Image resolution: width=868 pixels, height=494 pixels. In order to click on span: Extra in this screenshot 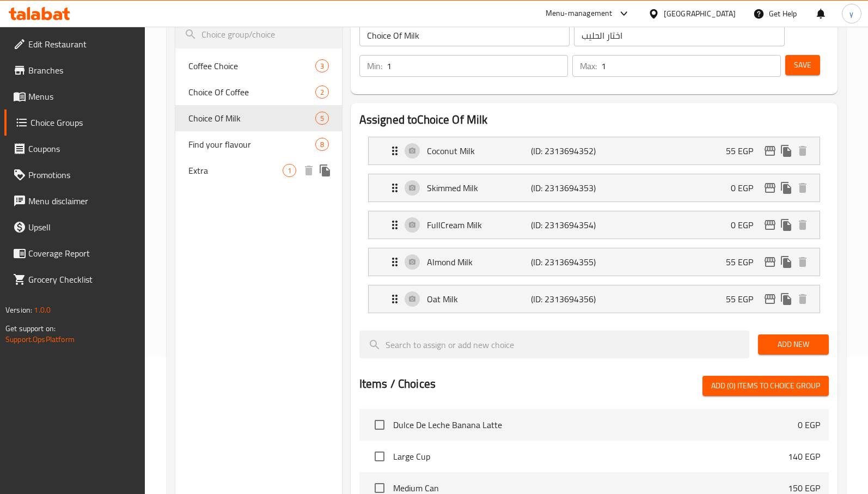, I will do `click(236, 171)`.